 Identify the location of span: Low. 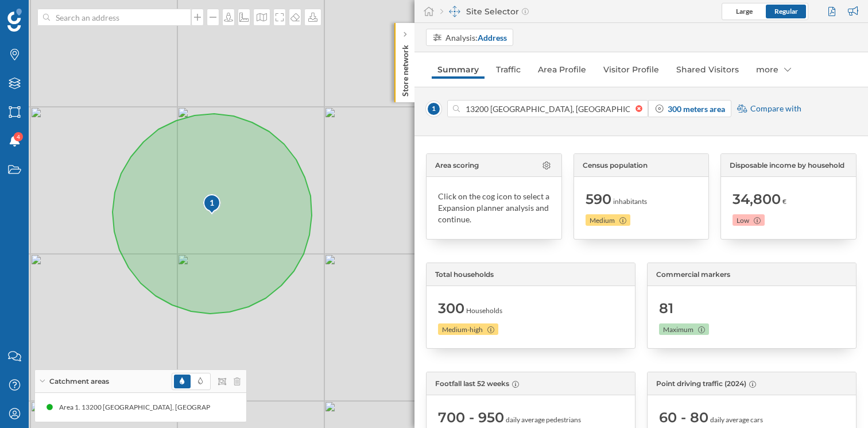
(743, 221).